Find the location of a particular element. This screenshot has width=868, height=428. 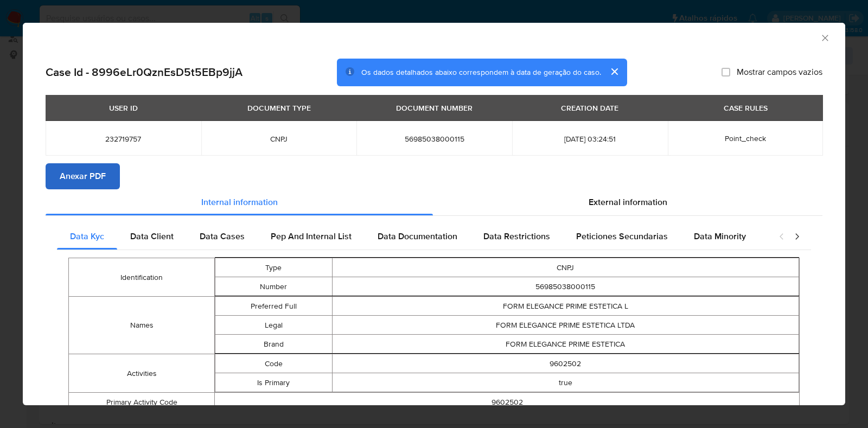

span: Data Kyc is located at coordinates (87, 236).